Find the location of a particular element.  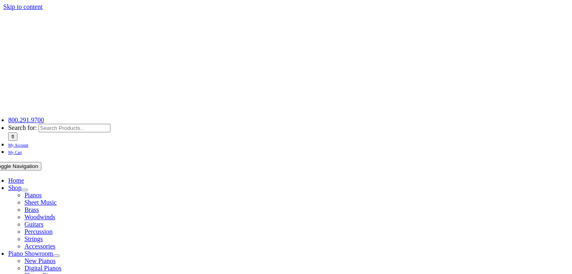

span: Digital Pianos is located at coordinates (43, 268).